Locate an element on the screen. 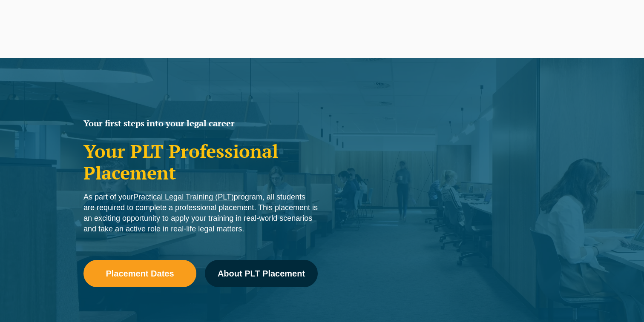 The image size is (644, 322). h2: Your first steps into your legal career is located at coordinates (201, 123).